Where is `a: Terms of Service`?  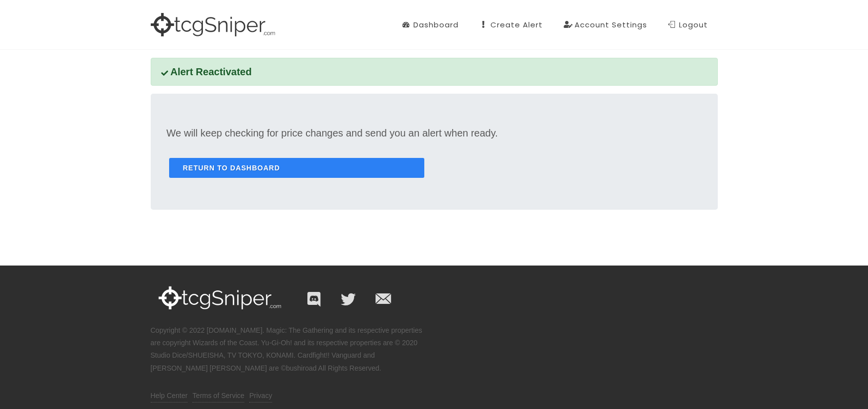 a: Terms of Service is located at coordinates (219, 396).